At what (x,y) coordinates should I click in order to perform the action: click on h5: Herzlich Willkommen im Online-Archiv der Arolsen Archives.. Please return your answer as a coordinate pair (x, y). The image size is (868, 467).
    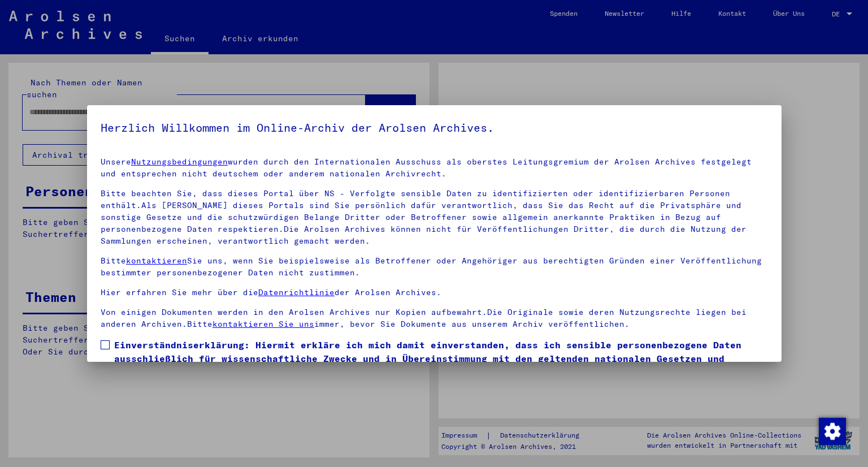
    Looking at the image, I should click on (434, 128).